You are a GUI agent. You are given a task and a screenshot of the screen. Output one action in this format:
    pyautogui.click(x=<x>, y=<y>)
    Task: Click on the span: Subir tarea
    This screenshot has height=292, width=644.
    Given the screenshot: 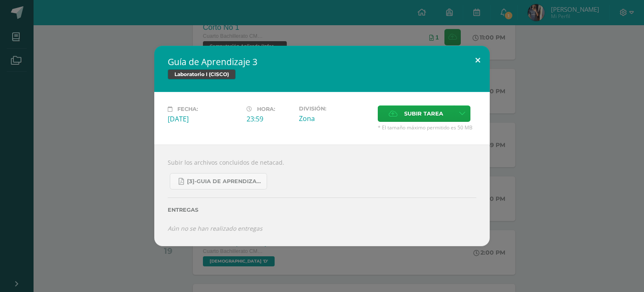 What is the action you would take?
    pyautogui.click(x=424, y=114)
    